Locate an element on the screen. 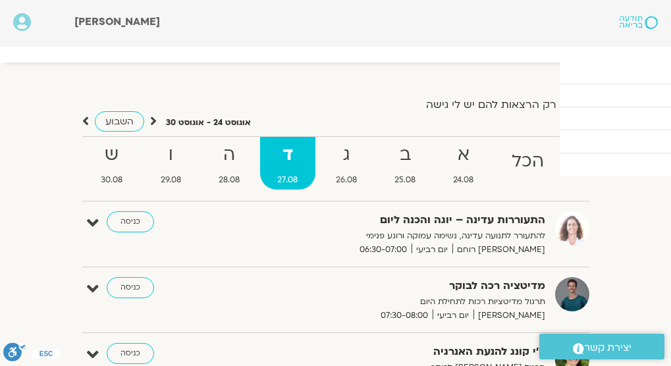  strong: ד is located at coordinates (288, 155).